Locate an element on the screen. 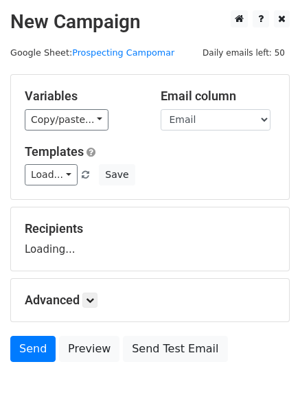 The image size is (300, 408). h5: Email column is located at coordinates (218, 96).